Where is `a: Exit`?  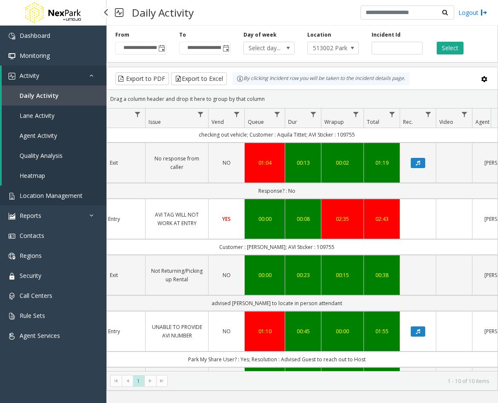
a: Exit is located at coordinates (114, 162).